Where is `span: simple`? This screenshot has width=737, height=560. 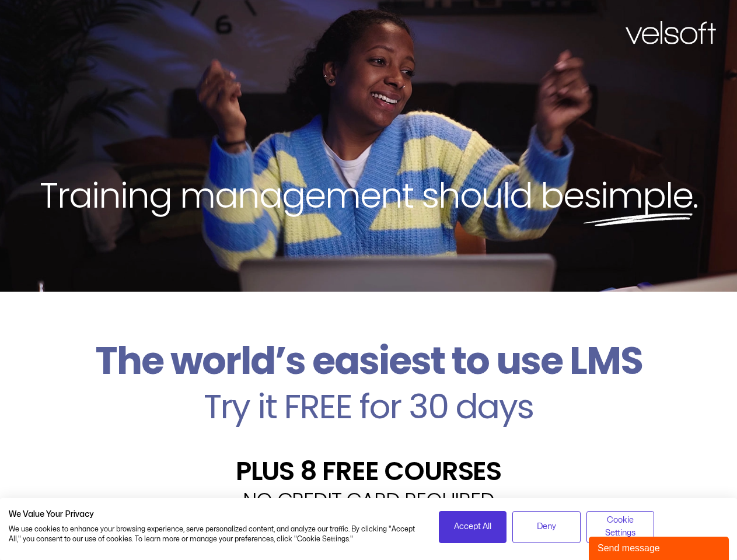
span: simple is located at coordinates (638, 195).